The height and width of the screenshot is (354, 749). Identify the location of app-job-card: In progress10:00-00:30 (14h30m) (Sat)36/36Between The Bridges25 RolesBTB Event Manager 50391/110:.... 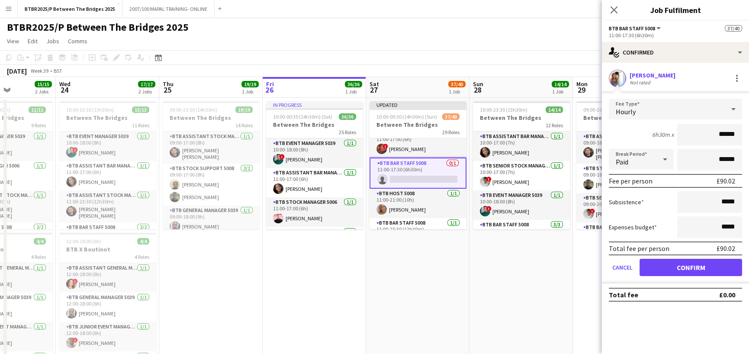
(315, 165).